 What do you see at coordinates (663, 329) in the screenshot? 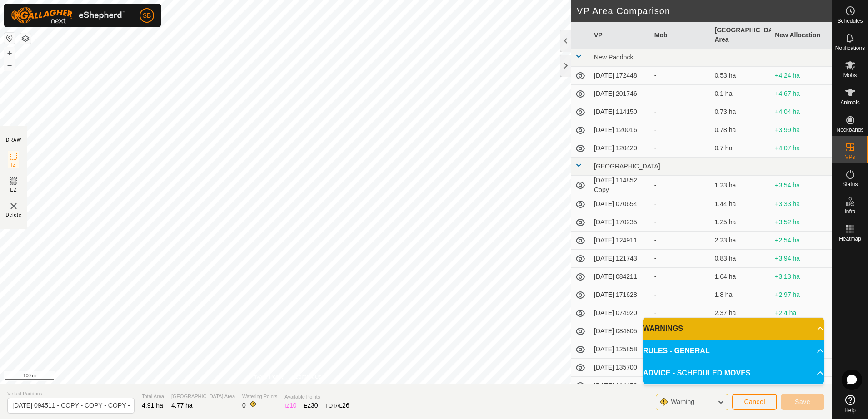
I see `span: WARNINGS` at bounding box center [663, 329].